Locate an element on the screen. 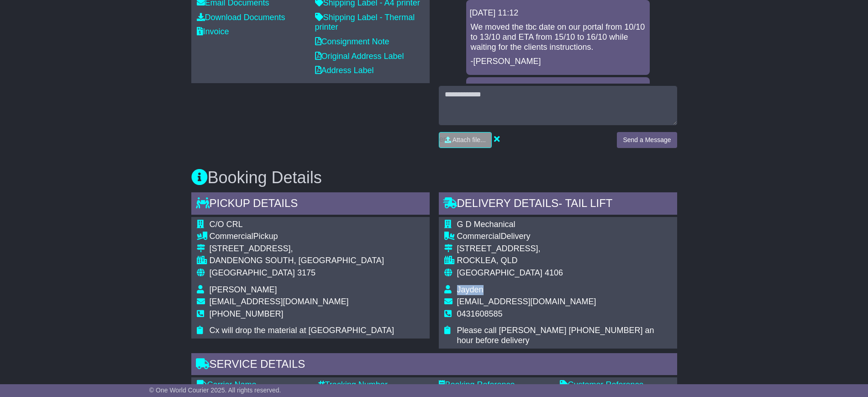 The height and width of the screenshot is (397, 868). span: 4106 is located at coordinates (554, 272).